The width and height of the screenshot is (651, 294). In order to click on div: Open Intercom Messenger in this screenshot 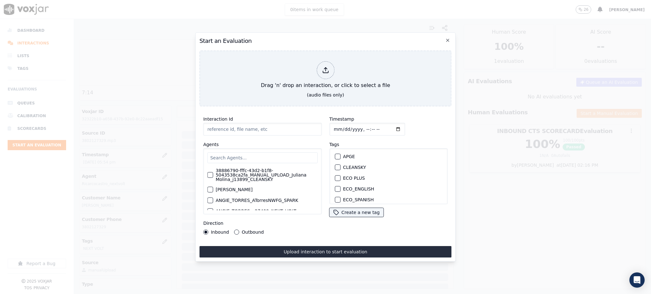, I will do `click(637, 280)`.